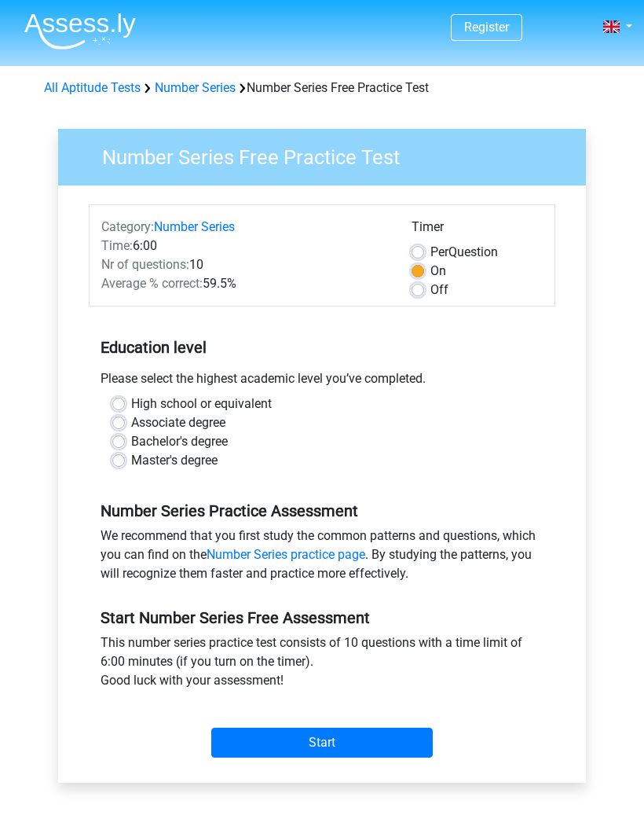  I want to click on div: Timer, so click(477, 231).